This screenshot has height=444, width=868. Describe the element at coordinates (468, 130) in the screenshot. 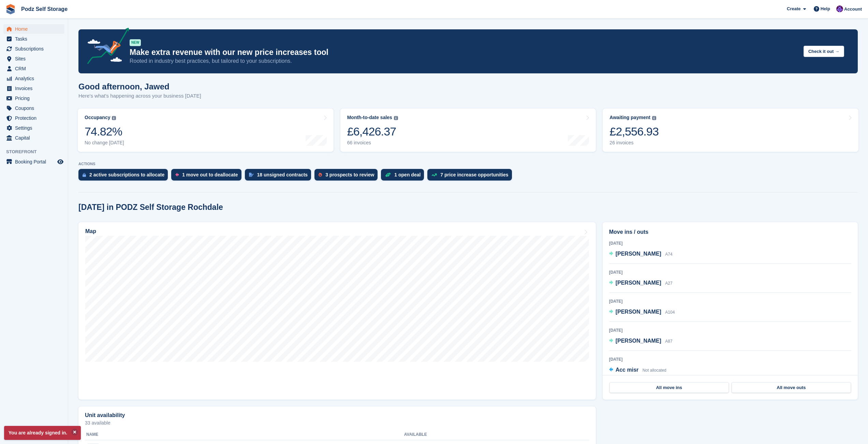

I see `a: Month-to-date sales £6,426.37 66 invoices` at that location.